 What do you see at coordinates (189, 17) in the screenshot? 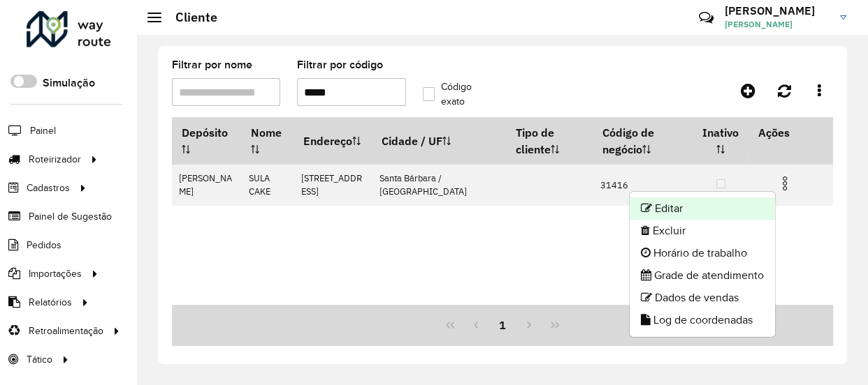
I see `h2: Cliente` at bounding box center [189, 17].